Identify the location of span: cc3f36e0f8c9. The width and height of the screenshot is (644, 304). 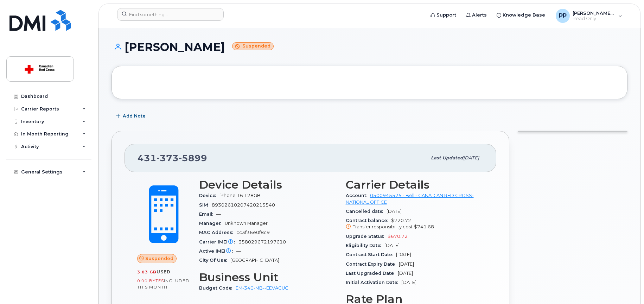
(253, 232).